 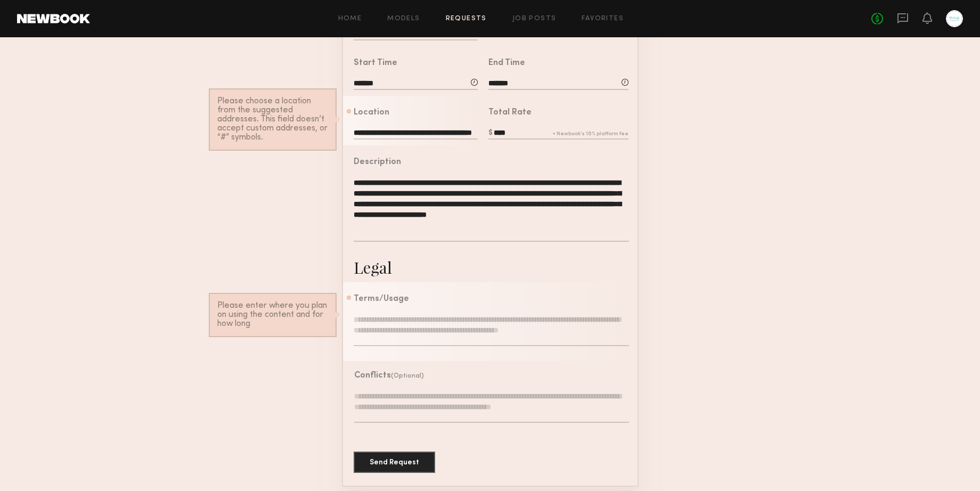 I want to click on div: Location, so click(x=371, y=113).